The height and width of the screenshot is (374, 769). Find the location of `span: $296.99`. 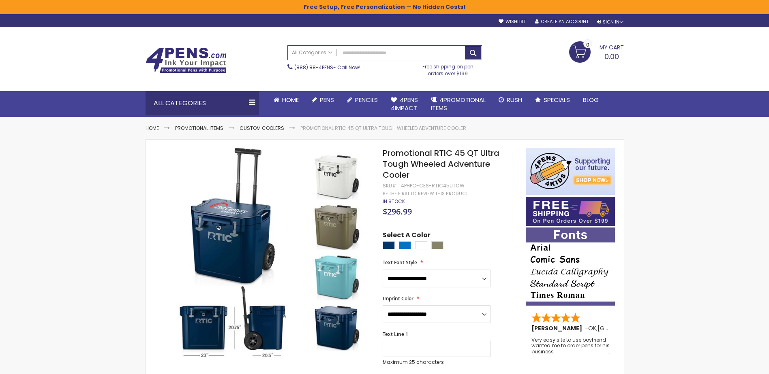

span: $296.99 is located at coordinates (397, 211).